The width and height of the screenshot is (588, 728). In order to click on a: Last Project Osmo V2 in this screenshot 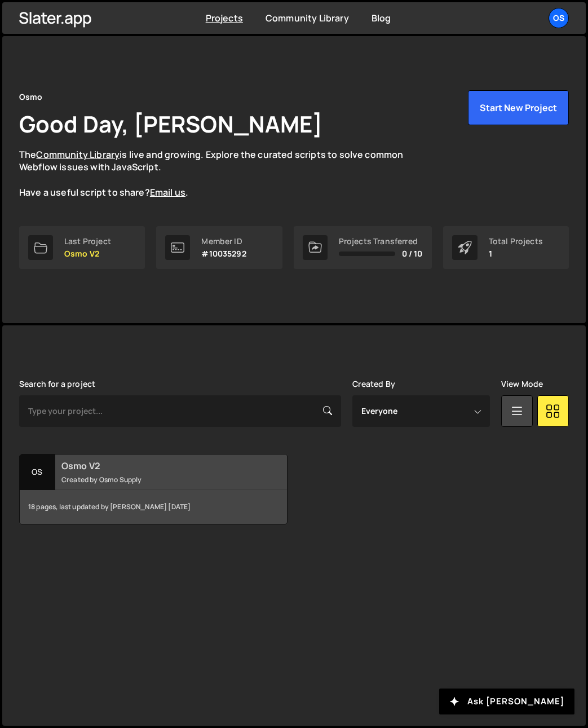, I will do `click(82, 247)`.